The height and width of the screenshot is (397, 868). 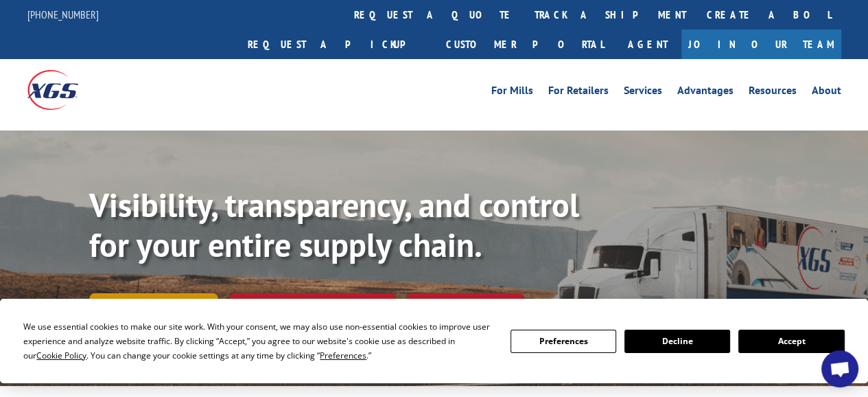 I want to click on button: Decline, so click(x=677, y=341).